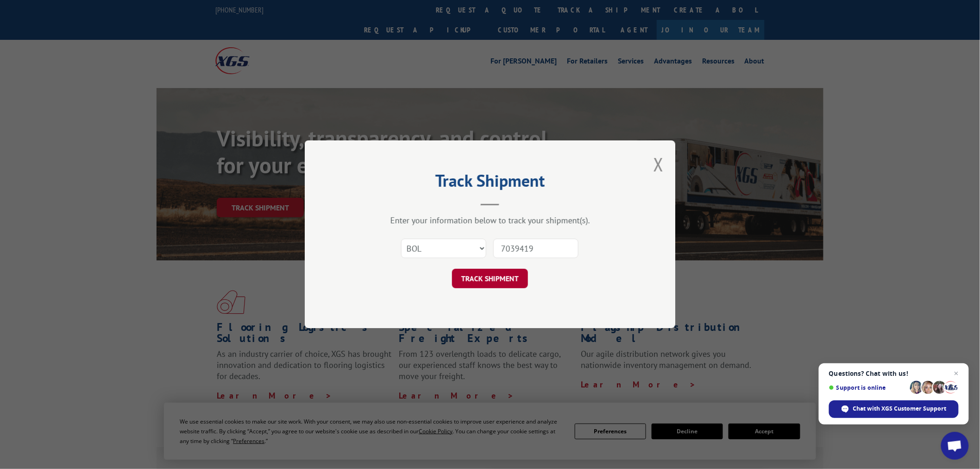 Image resolution: width=980 pixels, height=469 pixels. I want to click on span: Chat with XGS Customer Support, so click(900, 408).